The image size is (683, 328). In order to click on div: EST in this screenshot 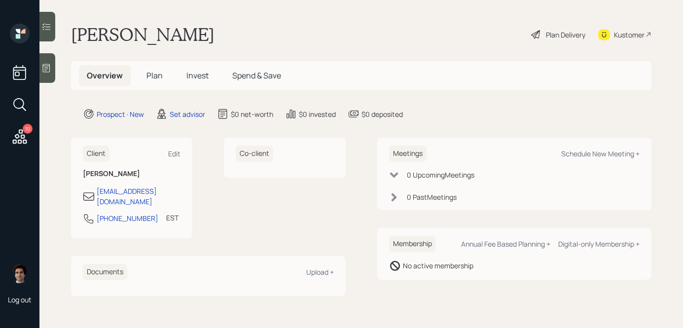, I will do `click(172, 217)`.